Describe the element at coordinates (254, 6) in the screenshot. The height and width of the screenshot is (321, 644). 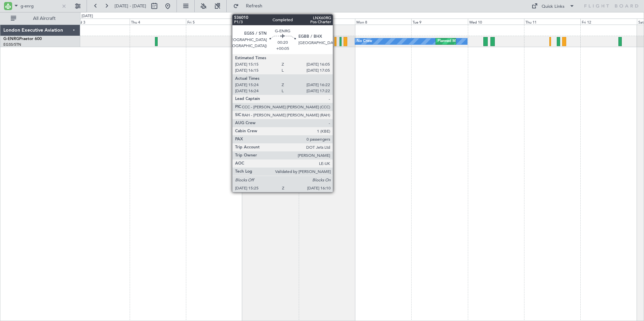
I see `span: Refresh` at that location.